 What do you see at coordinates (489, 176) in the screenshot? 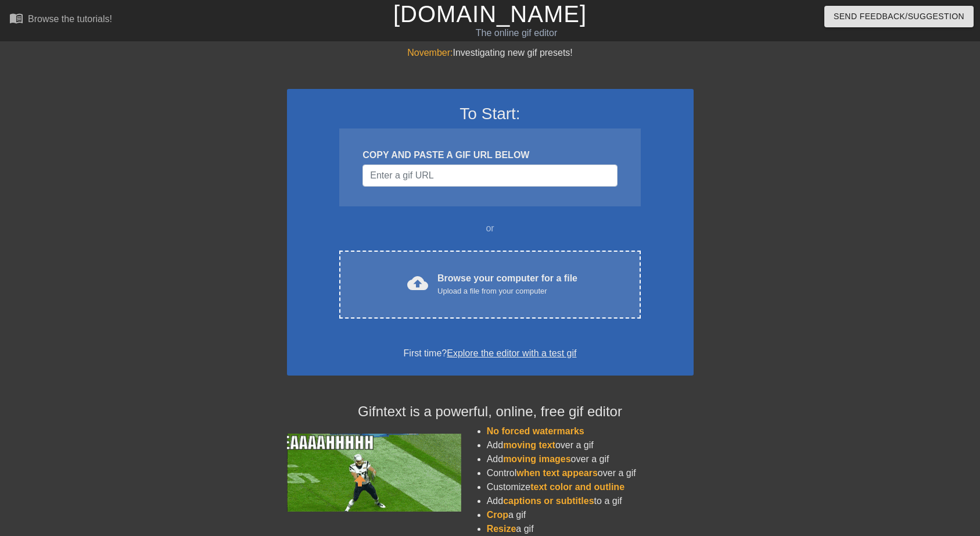
I see `input: Username` at bounding box center [489, 176].